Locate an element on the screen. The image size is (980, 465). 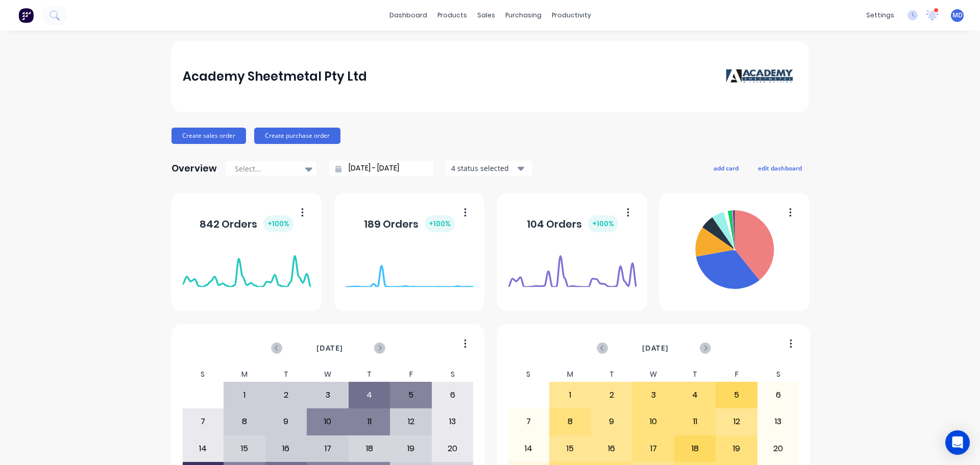
div: 4 status selected is located at coordinates (483, 168).